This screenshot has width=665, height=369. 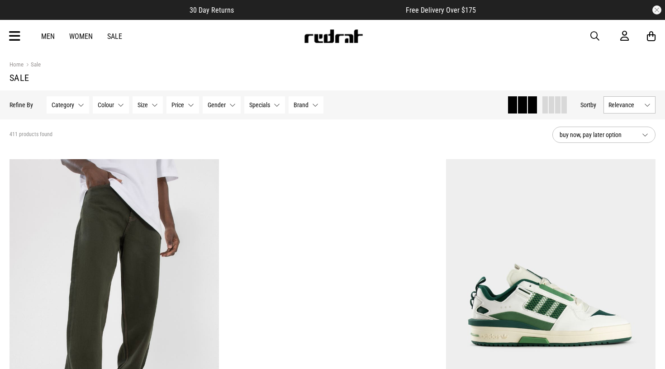 What do you see at coordinates (81, 36) in the screenshot?
I see `a: Women` at bounding box center [81, 36].